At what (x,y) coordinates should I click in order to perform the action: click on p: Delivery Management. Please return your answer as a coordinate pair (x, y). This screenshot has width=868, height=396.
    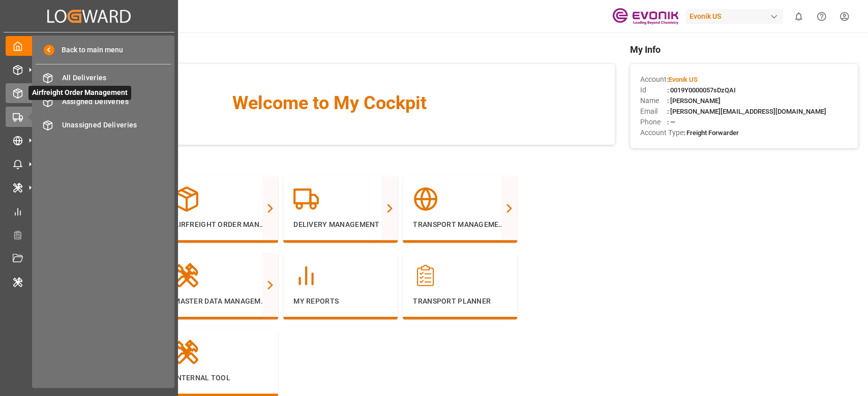
    Looking at the image, I should click on (341, 225).